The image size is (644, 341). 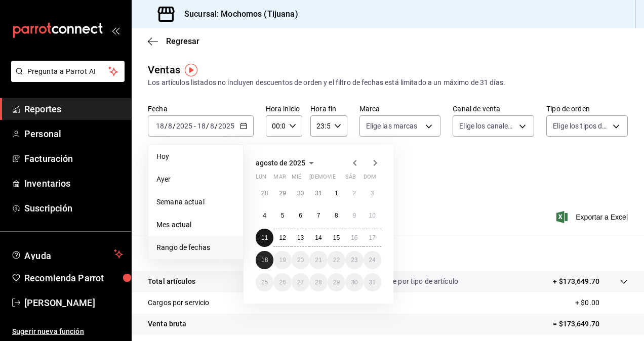 I want to click on div: Ventas, so click(x=164, y=70).